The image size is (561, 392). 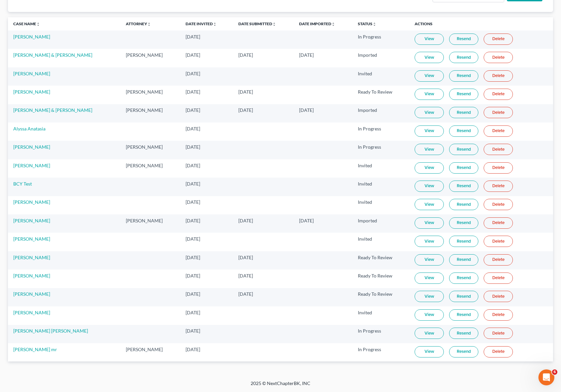 I want to click on span: 6, so click(x=555, y=372).